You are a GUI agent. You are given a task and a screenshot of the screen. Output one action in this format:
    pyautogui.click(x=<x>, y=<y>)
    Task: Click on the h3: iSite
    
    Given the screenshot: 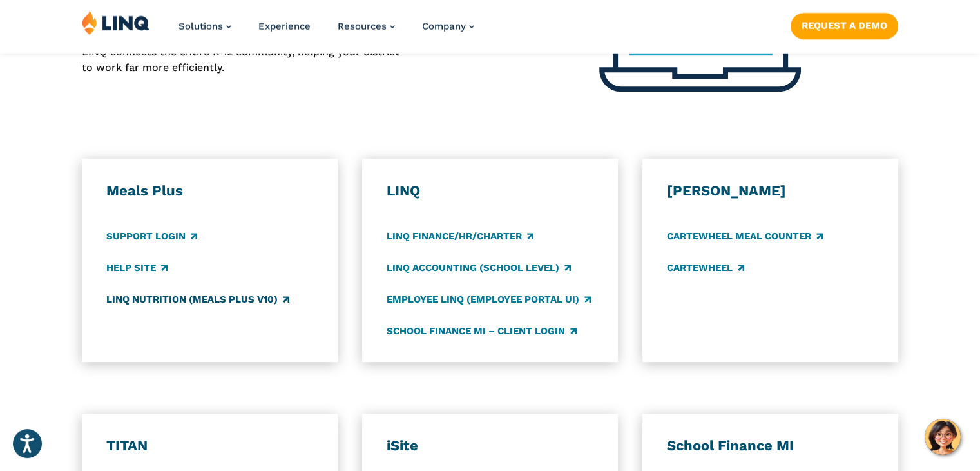 What is the action you would take?
    pyautogui.click(x=490, y=445)
    